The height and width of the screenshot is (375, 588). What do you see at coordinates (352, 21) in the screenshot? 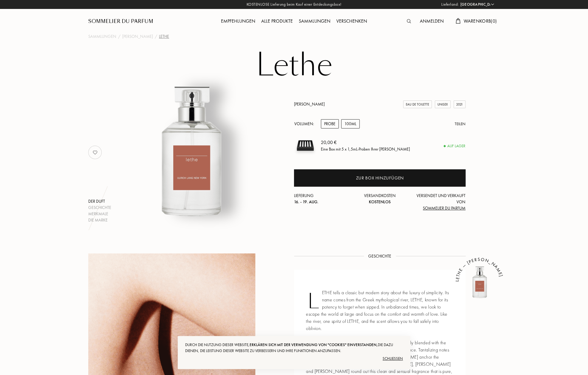
I see `a: Verschenken` at bounding box center [352, 21].